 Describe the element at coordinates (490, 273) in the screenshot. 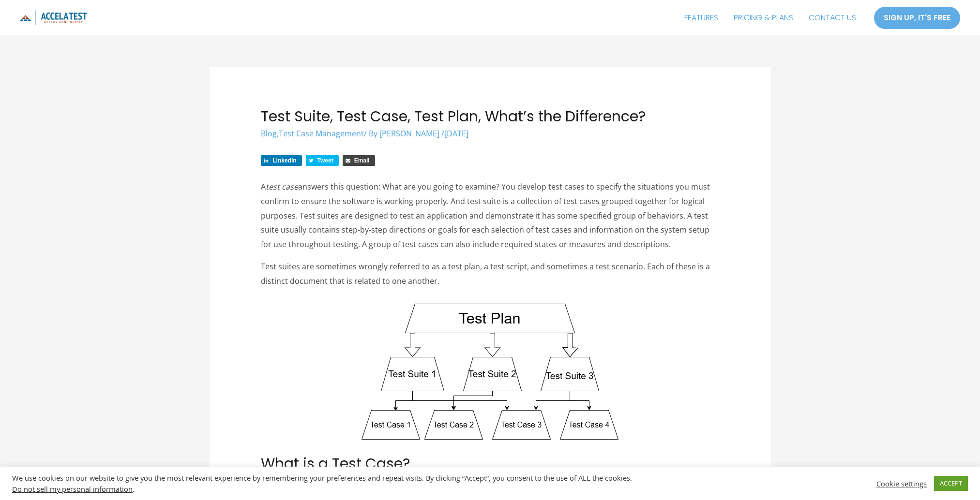

I see `p: Test suites are sometimes wrongly referred to as a test plan, a test script, and sometimes a test...` at that location.